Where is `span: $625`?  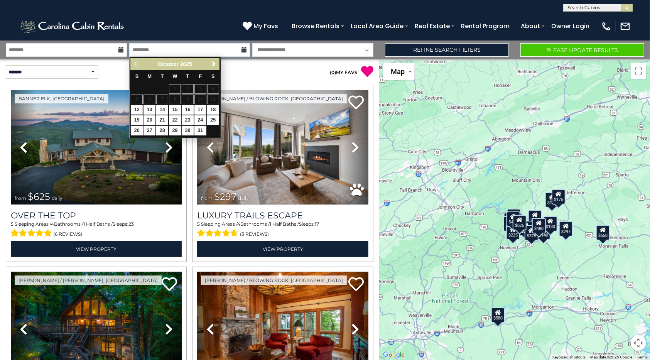
span: $625 is located at coordinates (39, 196).